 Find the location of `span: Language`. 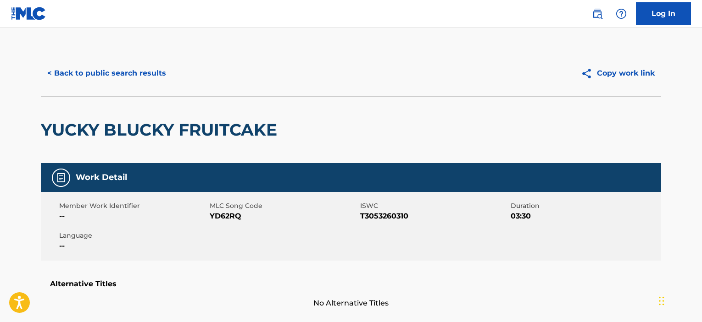

span: Language is located at coordinates (133, 236).